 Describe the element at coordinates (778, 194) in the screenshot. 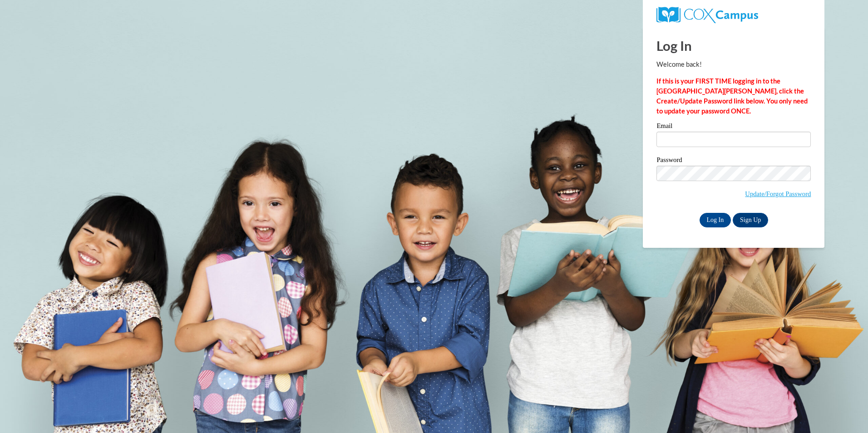

I see `a: Update/Forgot Password` at that location.